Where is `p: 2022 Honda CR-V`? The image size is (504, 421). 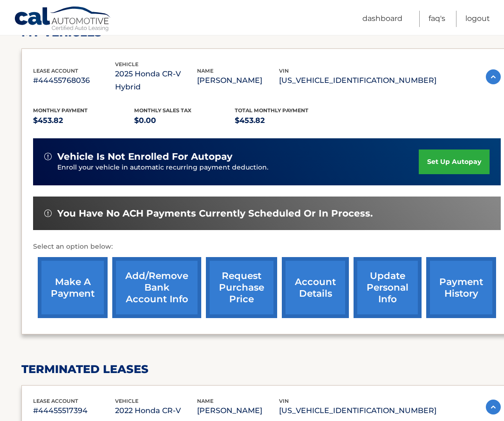
p: 2022 Honda CR-V is located at coordinates (156, 411).